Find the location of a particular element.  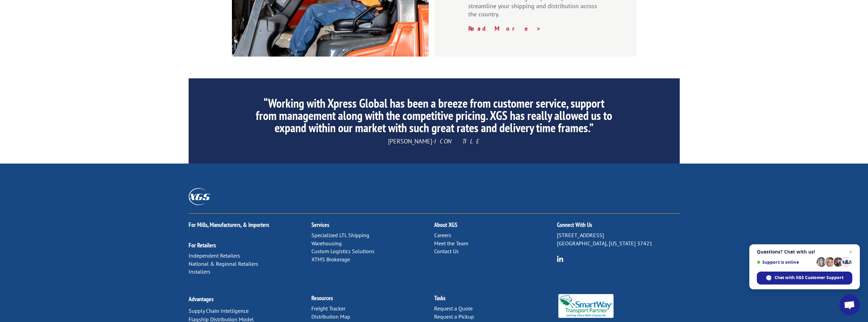

a: Meet the Team is located at coordinates (451, 243).